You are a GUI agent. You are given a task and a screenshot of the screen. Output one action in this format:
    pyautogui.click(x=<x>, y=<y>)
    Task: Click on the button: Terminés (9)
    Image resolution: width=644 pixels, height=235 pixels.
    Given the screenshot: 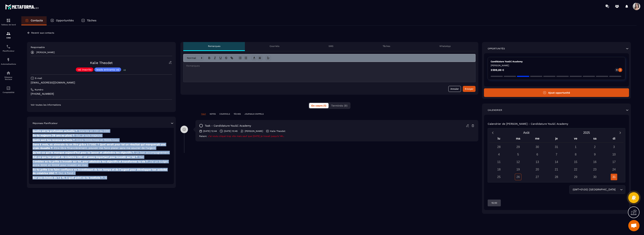 What is the action you would take?
    pyautogui.click(x=339, y=106)
    